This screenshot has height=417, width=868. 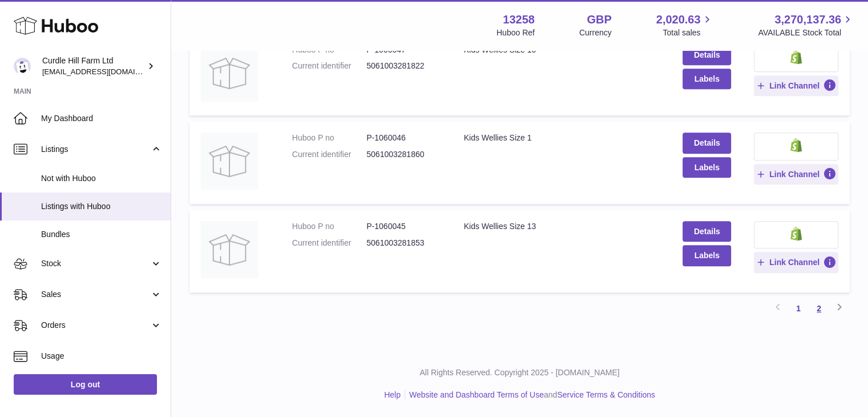 I want to click on dd: P-1060046, so click(x=404, y=138).